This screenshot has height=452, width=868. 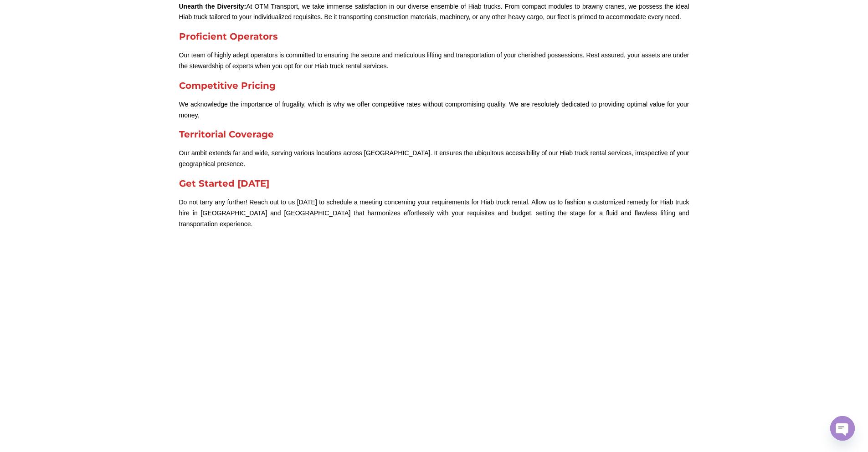 I want to click on h2: Competitive Pricing, so click(x=434, y=86).